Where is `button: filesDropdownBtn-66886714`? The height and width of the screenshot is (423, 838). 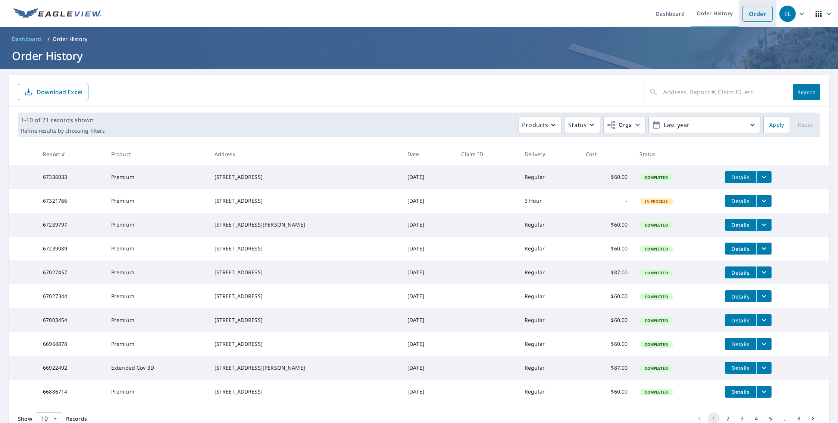
button: filesDropdownBtn-66886714 is located at coordinates (764, 392).